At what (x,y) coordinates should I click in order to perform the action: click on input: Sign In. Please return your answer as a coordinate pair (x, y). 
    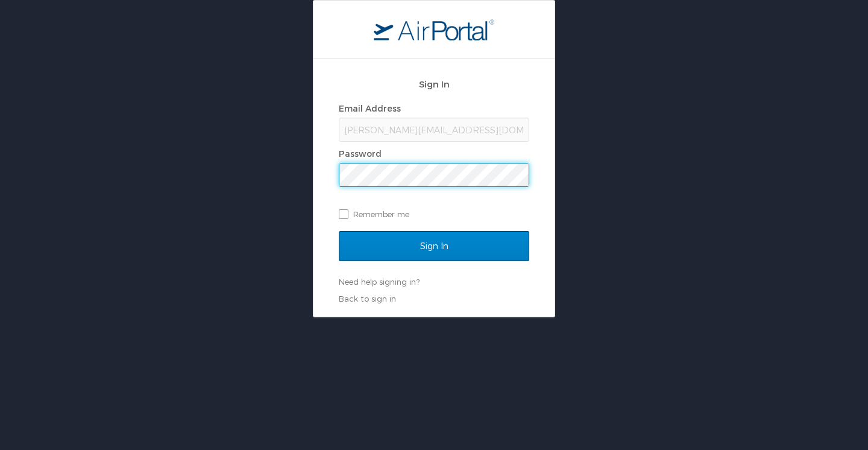
    Looking at the image, I should click on (434, 246).